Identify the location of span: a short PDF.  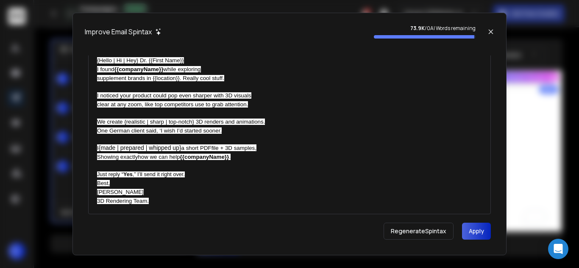
(196, 148).